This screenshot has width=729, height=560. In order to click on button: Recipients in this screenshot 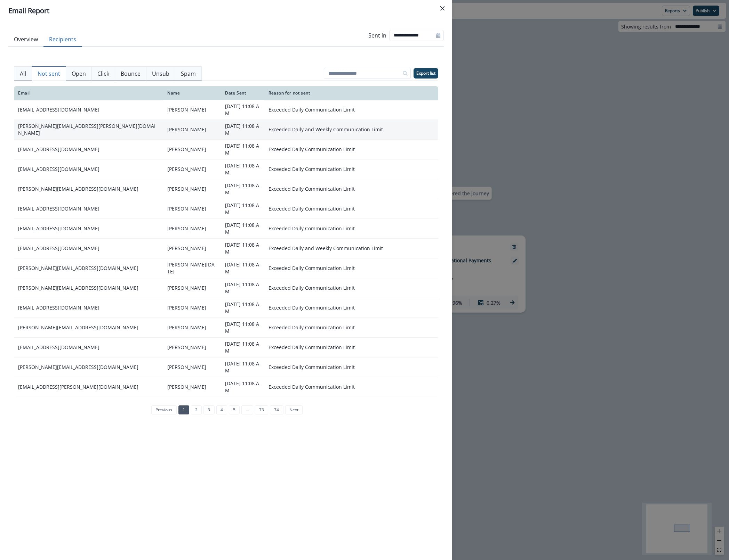, I will do `click(62, 39)`.